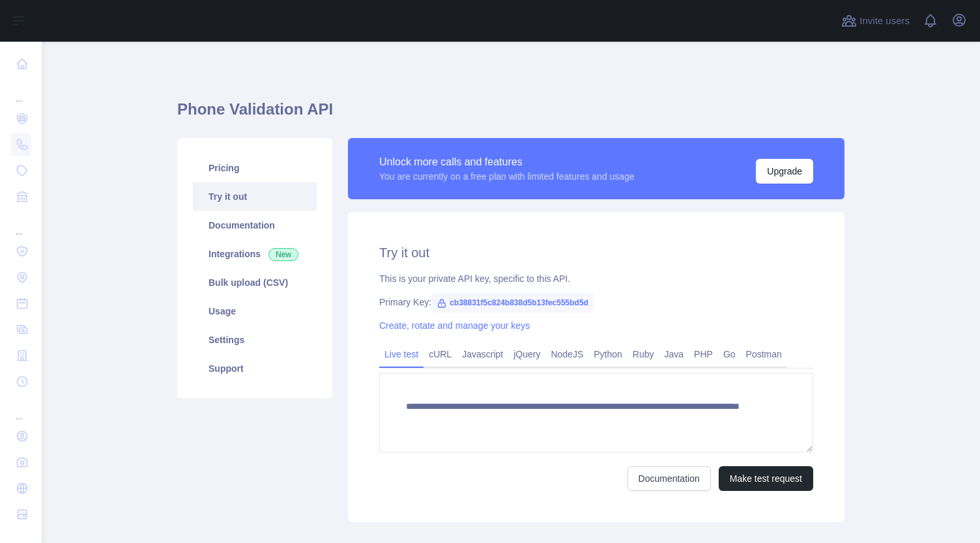  I want to click on div: Primary Key:, so click(596, 302).